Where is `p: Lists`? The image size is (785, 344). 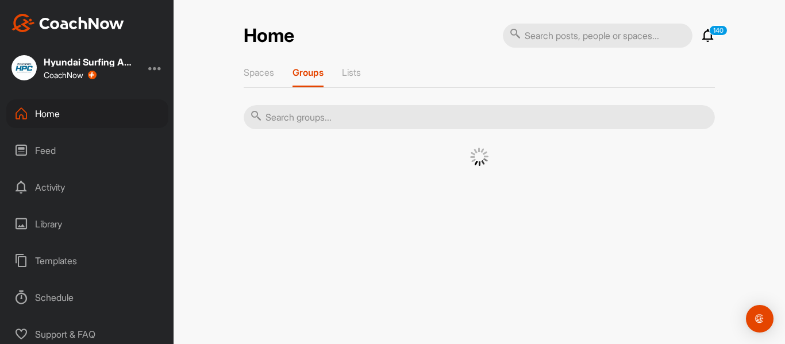 p: Lists is located at coordinates (351, 72).